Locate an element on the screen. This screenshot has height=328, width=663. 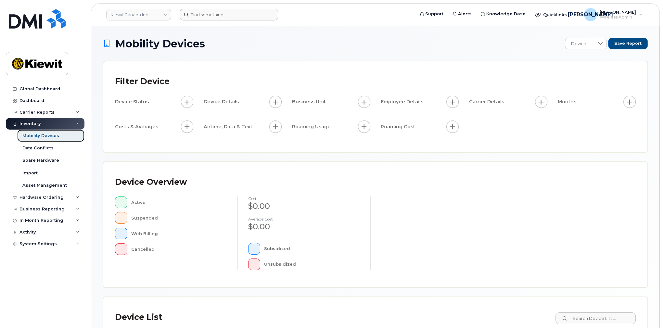
div: Suspended is located at coordinates (179, 218).